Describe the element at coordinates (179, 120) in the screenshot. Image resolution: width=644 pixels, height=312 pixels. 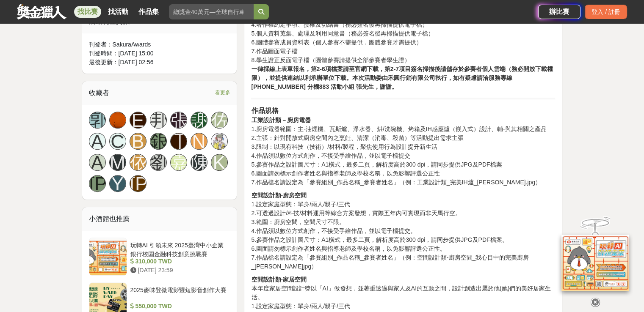
I see `div: 張` at that location.